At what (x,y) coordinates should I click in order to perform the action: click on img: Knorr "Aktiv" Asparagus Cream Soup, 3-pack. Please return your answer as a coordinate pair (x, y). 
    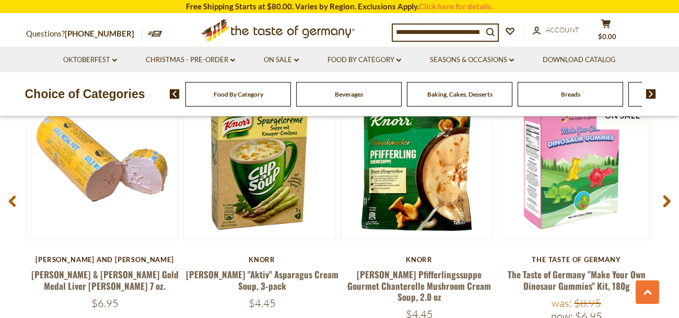
    Looking at the image, I should click on (259, 164).